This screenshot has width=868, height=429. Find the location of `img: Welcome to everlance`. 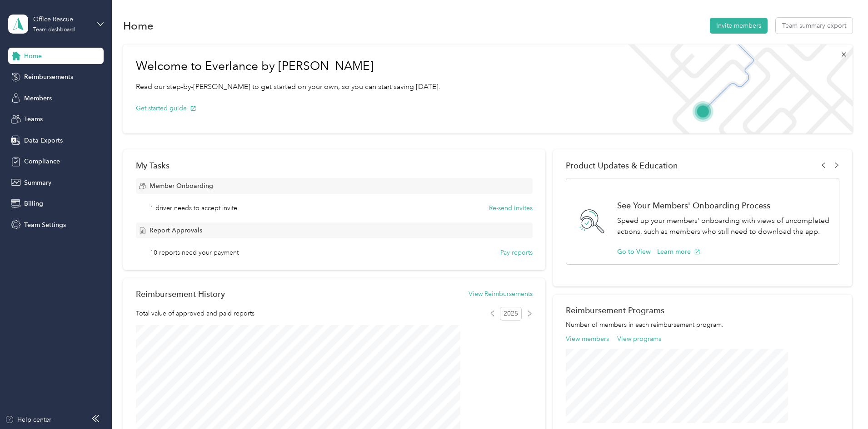

img: Welcome to everlance is located at coordinates (735, 89).